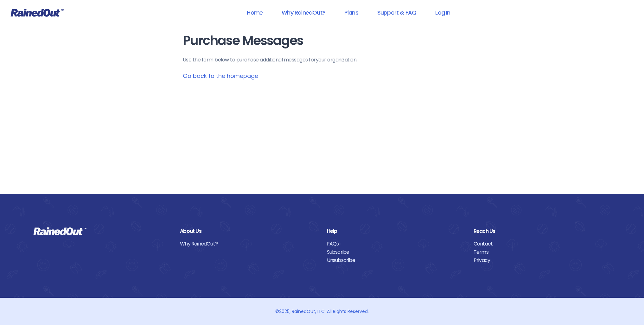  I want to click on a: Terms, so click(542, 252).